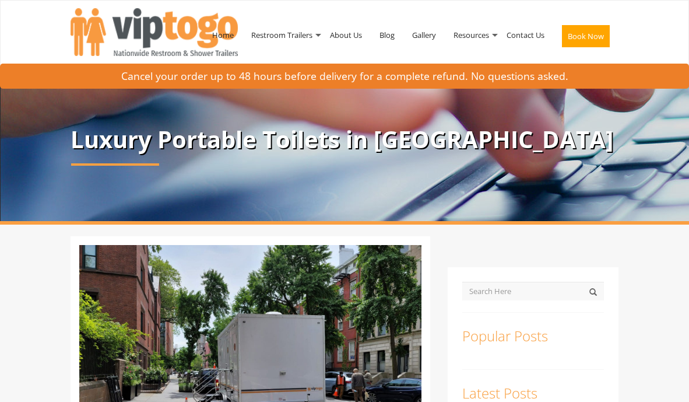  Describe the element at coordinates (525, 35) in the screenshot. I see `a: Contact Us` at that location.